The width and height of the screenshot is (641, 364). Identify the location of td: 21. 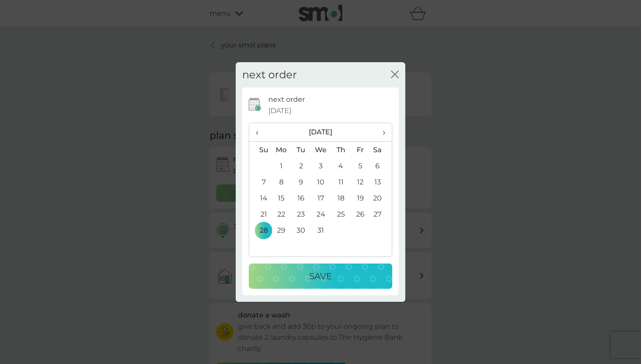
(260, 214).